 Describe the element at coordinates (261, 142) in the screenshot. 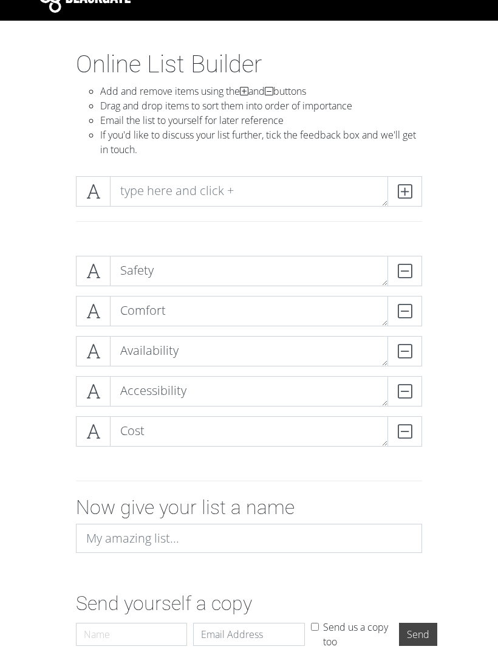

I see `li: If you'd like to discuss your list further, tick the feedback box and we'll get in touch.` at that location.